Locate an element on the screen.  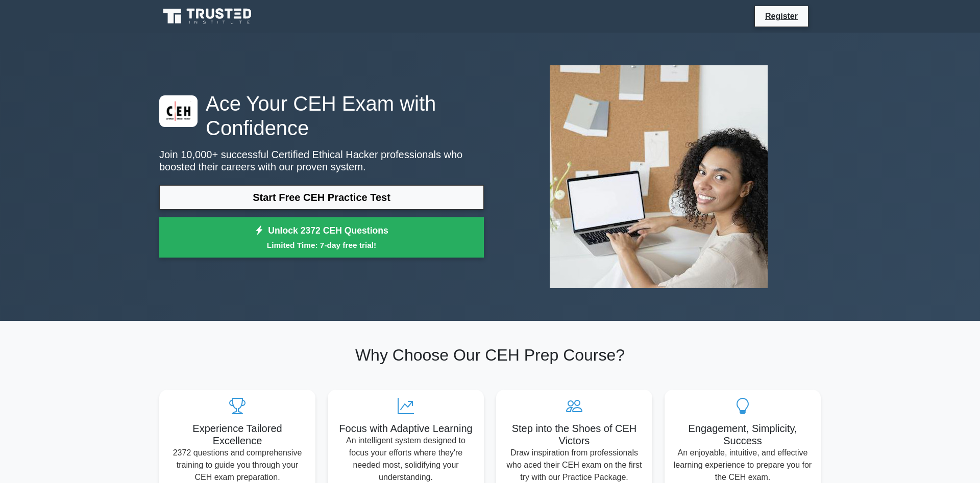
a: Register is located at coordinates (781, 16).